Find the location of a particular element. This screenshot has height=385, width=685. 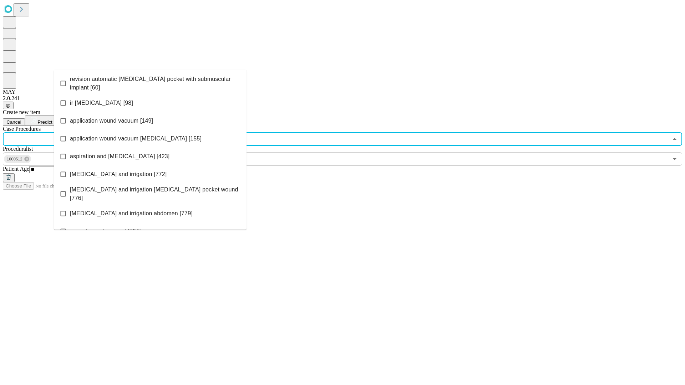

span: application wound vacuum [149] is located at coordinates (111, 121).